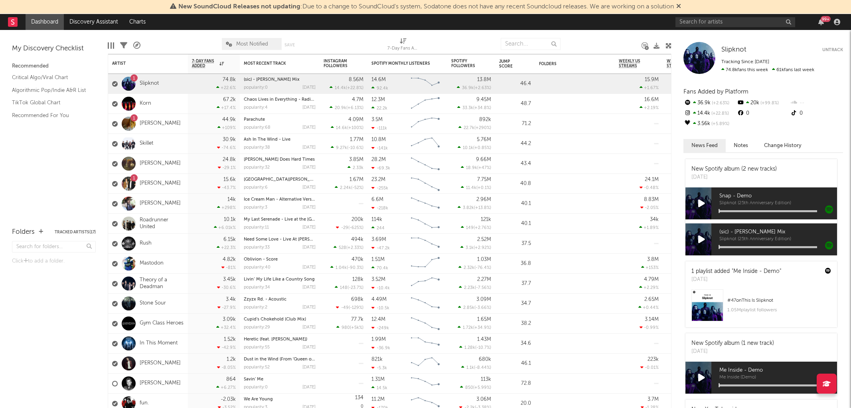 This screenshot has height=408, width=851. Describe the element at coordinates (229, 267) in the screenshot. I see `div: -81 %` at that location.